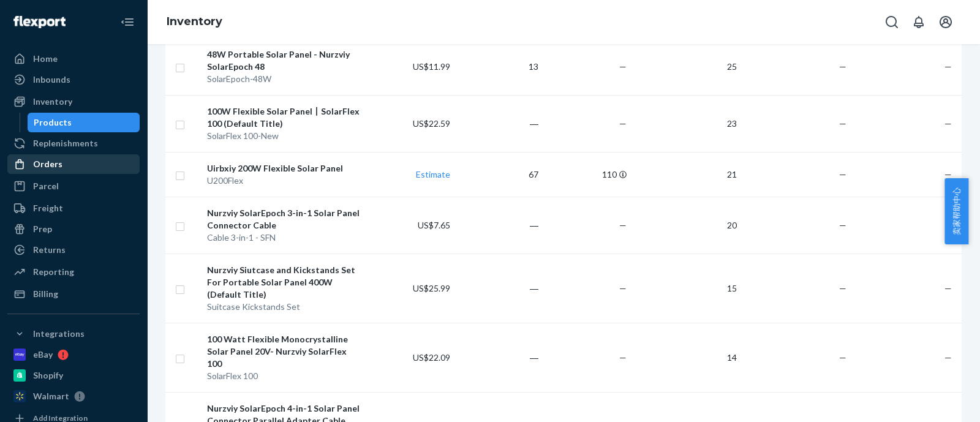 This screenshot has height=422, width=980. Describe the element at coordinates (499, 66) in the screenshot. I see `td: 13` at that location.